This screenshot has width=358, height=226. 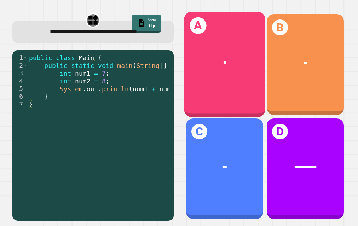 What do you see at coordinates (20, 104) in the screenshot?
I see `div: 7` at bounding box center [20, 104].